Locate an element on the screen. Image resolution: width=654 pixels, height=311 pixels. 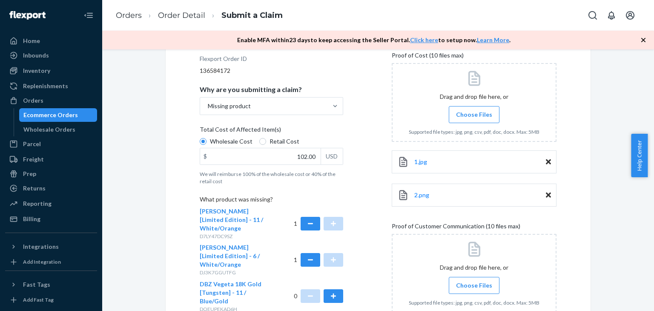
a: Reporting is located at coordinates (51, 204).